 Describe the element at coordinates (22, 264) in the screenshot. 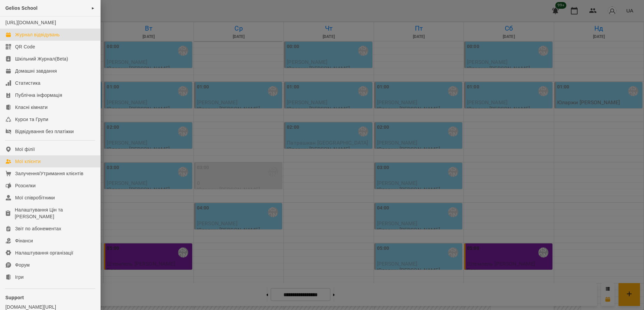

I see `div: Форум` at that location.